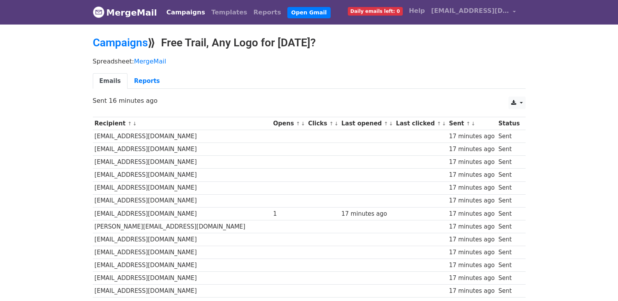  Describe the element at coordinates (472, 124) in the screenshot. I see `th: Sent` at that location.